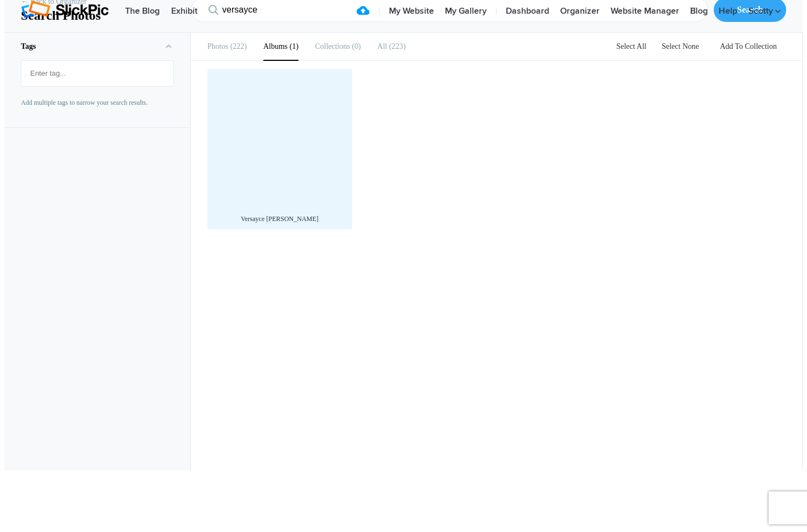  Describe the element at coordinates (382, 46) in the screenshot. I see `b: All` at that location.